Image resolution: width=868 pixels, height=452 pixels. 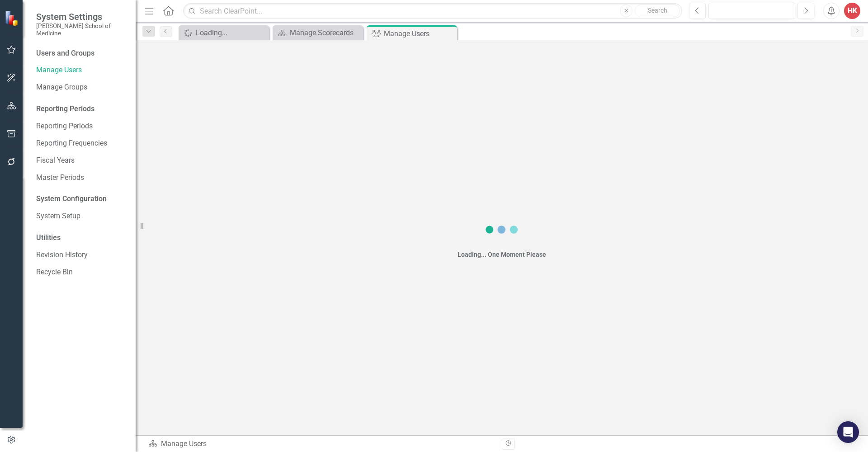 What do you see at coordinates (81, 177) in the screenshot?
I see `a: Master Periods` at bounding box center [81, 177].